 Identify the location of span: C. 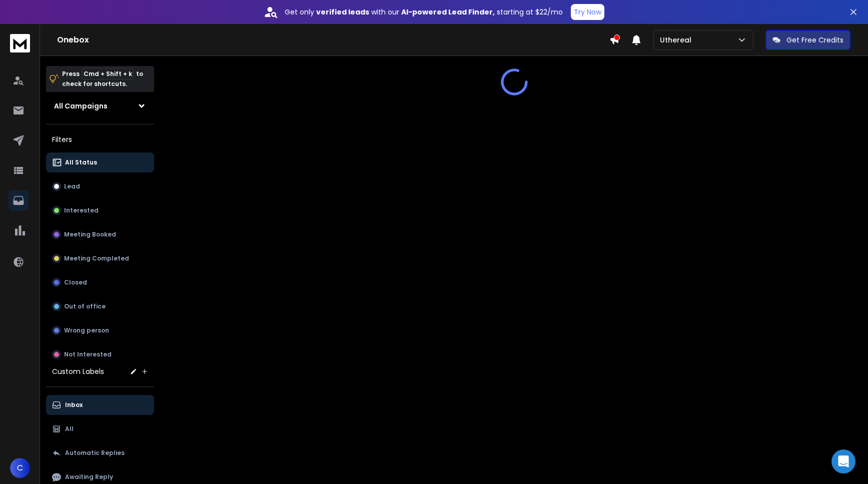
(20, 468).